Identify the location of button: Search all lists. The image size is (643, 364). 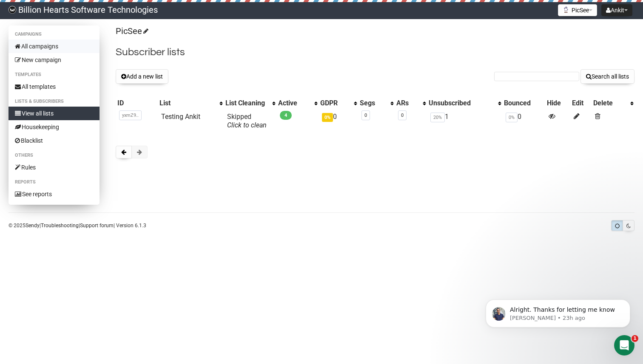
(607, 77).